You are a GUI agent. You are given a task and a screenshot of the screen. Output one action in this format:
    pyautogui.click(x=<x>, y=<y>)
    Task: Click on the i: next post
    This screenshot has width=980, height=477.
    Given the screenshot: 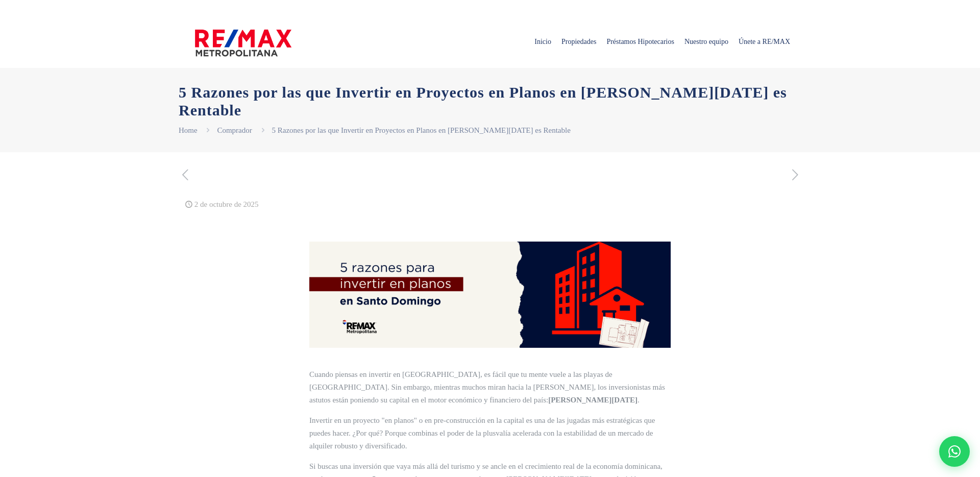 What is the action you would take?
    pyautogui.click(x=795, y=175)
    